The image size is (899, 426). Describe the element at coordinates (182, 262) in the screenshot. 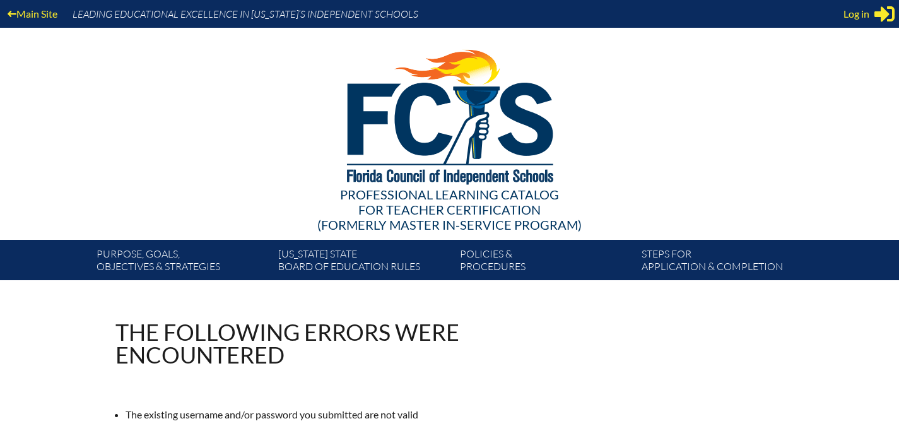

I see `a: Purpose, goals,objectives & strategies` at that location.